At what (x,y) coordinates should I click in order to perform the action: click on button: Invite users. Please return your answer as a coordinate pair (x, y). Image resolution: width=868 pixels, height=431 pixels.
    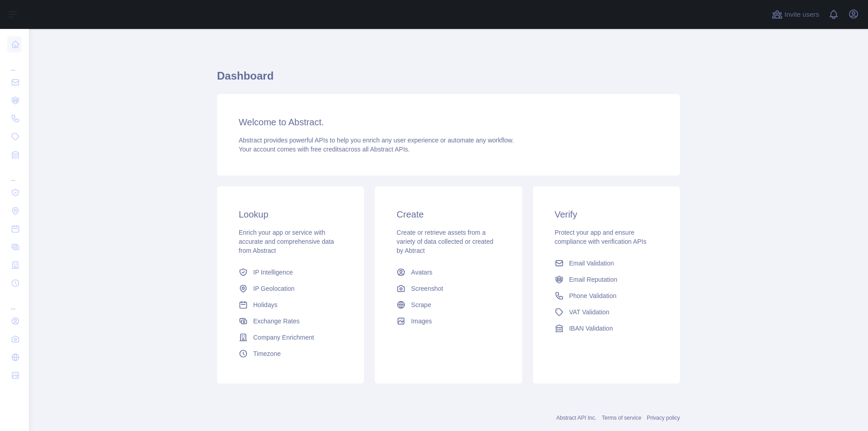
    Looking at the image, I should click on (795, 14).